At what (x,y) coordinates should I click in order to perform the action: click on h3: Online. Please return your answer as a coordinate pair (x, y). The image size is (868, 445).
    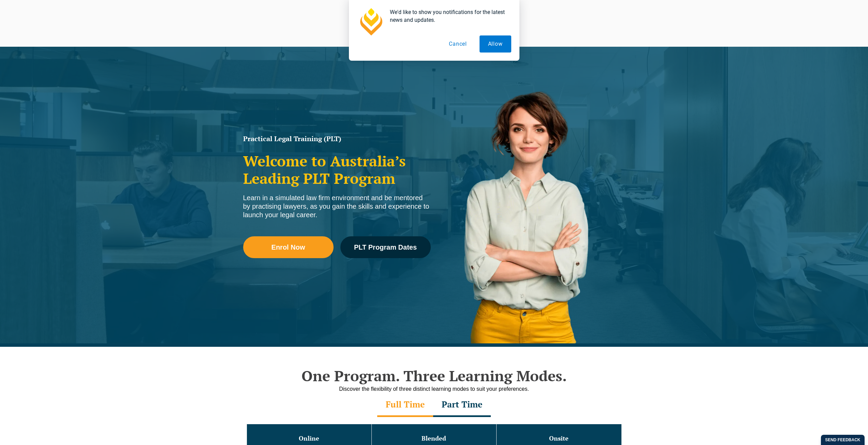
    Looking at the image, I should click on (309, 439).